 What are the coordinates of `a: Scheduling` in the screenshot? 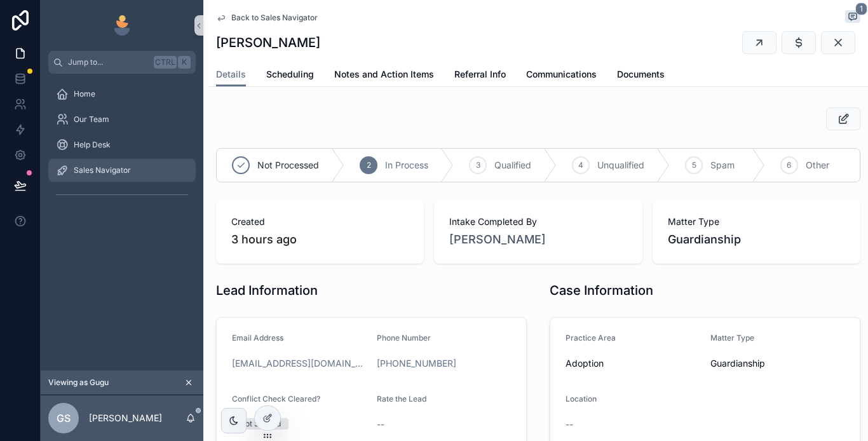 It's located at (290, 76).